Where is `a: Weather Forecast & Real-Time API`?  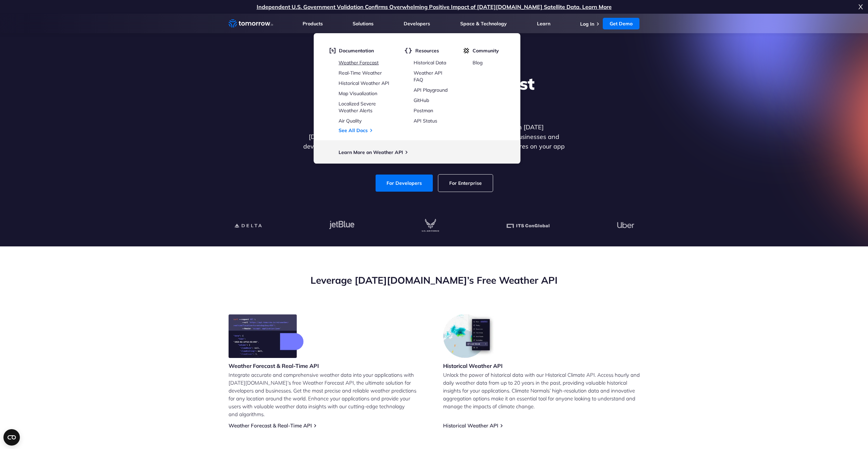
a: Weather Forecast & Real-Time API is located at coordinates (270, 426).